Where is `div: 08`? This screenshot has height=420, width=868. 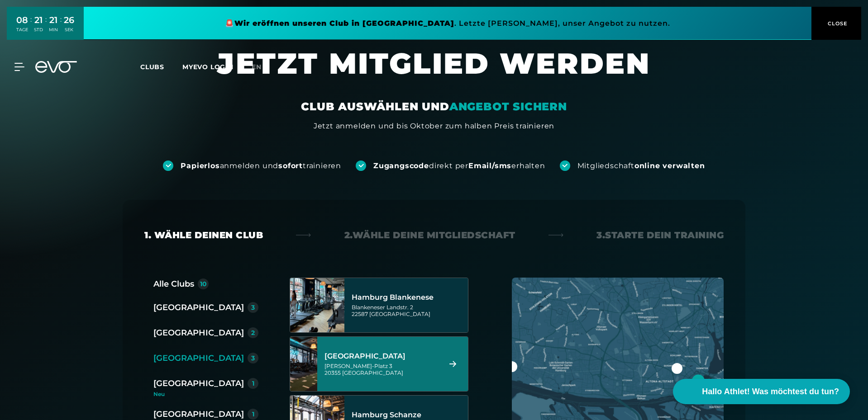
div: 08 is located at coordinates (22, 20).